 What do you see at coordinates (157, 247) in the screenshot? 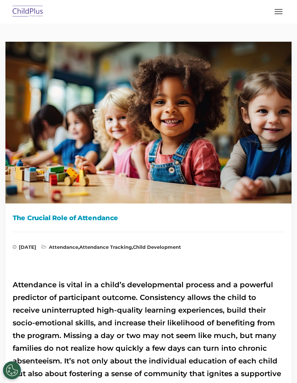
I see `a: Child Development` at bounding box center [157, 247].